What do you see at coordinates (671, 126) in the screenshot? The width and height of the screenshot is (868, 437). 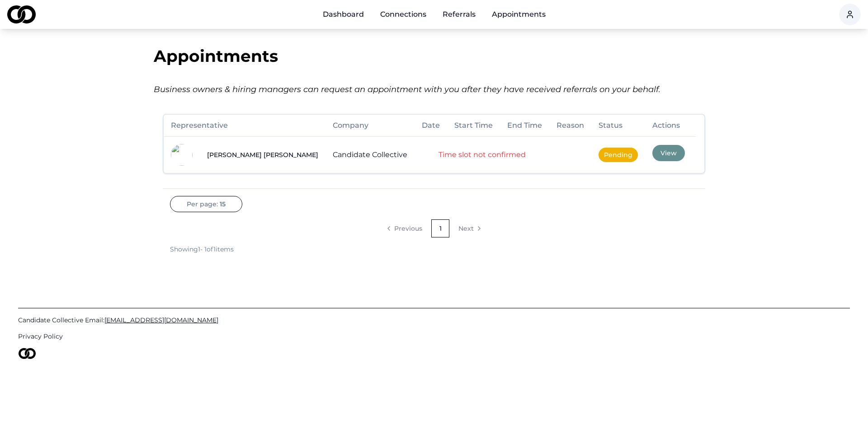 I see `th: Actions` at bounding box center [671, 126].